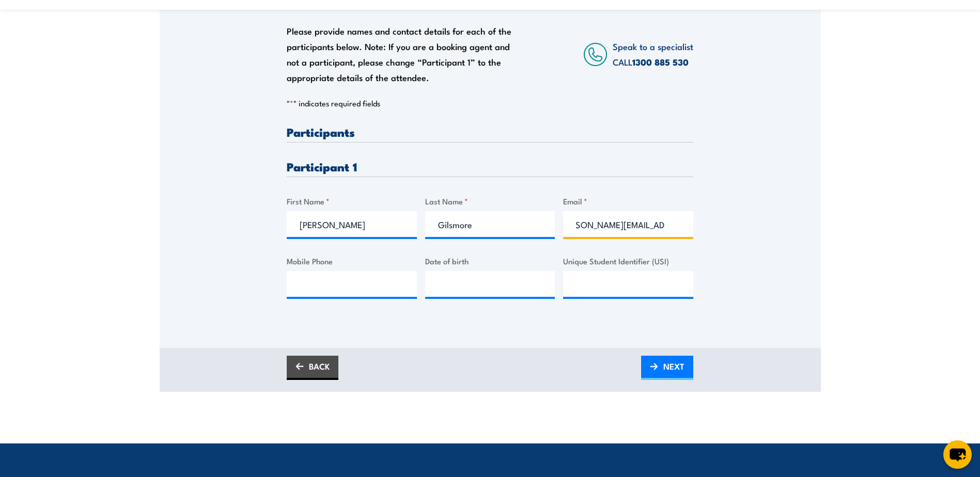 Image resolution: width=980 pixels, height=477 pixels. I want to click on label: First Name, so click(352, 201).